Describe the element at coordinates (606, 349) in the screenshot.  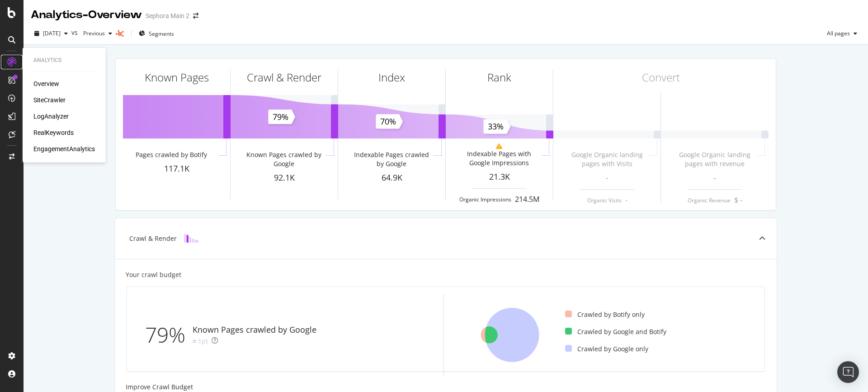
I see `div: Crawled by Google only` at that location.